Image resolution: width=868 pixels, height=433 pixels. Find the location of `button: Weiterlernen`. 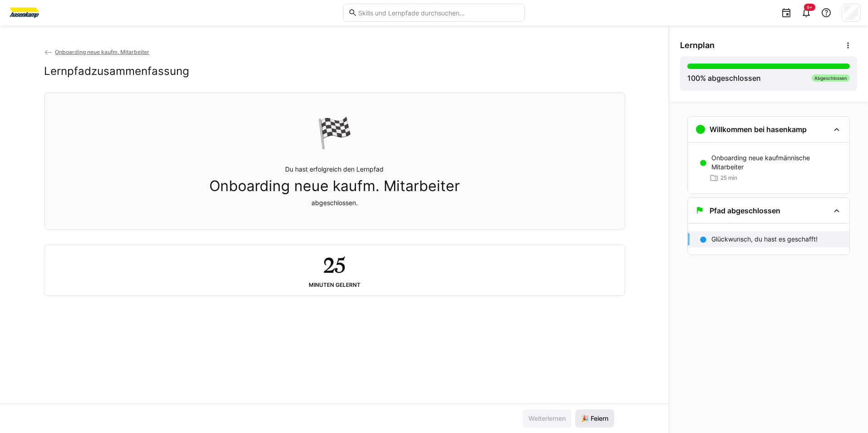

button: Weiterlernen is located at coordinates (547, 419).